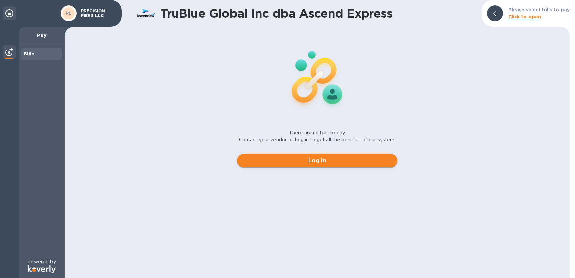  What do you see at coordinates (41, 262) in the screenshot?
I see `p: Powered by` at bounding box center [41, 262].